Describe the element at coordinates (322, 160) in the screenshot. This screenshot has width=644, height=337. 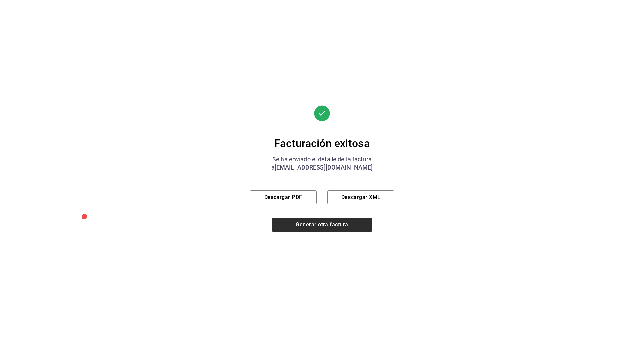
I see `div: Se ha enviado el detalle de la factura` at that location.